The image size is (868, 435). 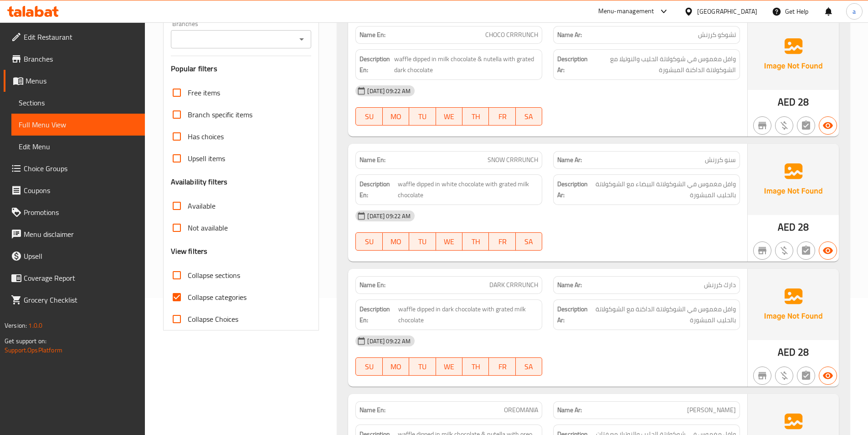 What do you see at coordinates (396, 117) in the screenshot?
I see `span: MO` at bounding box center [396, 117].